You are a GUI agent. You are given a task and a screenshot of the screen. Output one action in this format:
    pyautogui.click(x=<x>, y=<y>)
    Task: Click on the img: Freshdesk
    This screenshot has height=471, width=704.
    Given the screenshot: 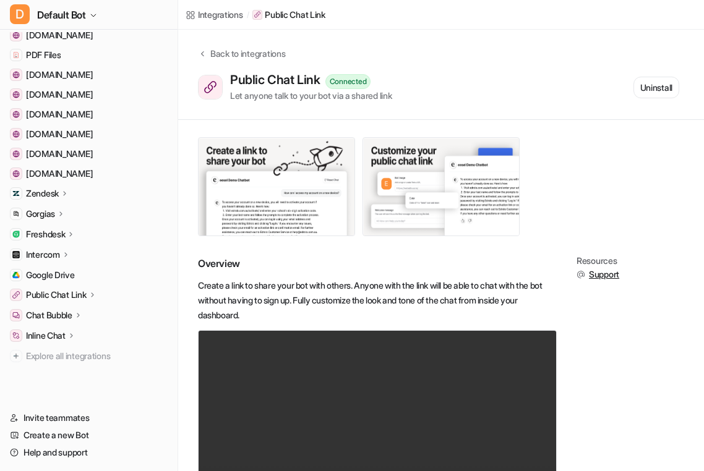 What is the action you would take?
    pyautogui.click(x=16, y=234)
    